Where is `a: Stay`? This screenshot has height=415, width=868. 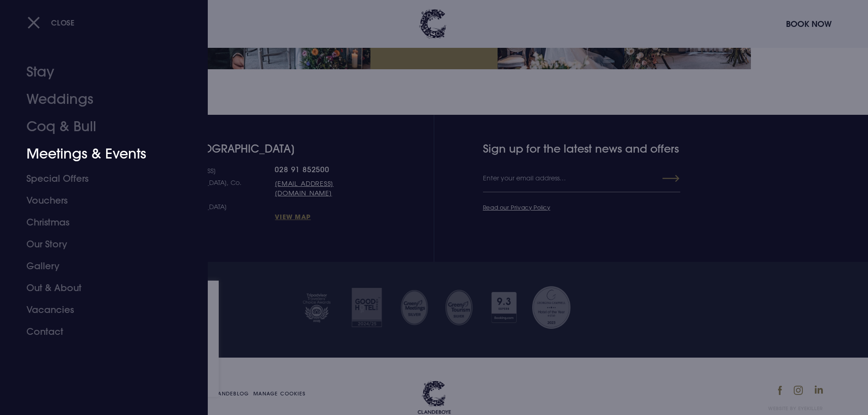
a: Stay is located at coordinates (99, 72).